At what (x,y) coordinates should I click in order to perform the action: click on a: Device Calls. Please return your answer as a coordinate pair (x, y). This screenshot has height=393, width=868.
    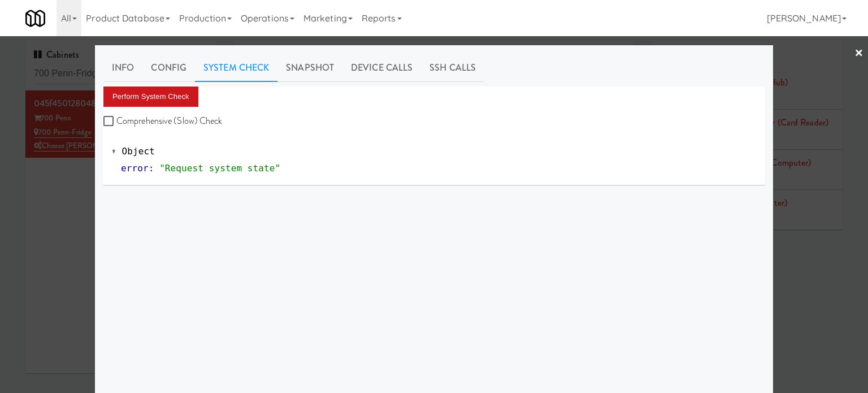
    Looking at the image, I should click on (381, 68).